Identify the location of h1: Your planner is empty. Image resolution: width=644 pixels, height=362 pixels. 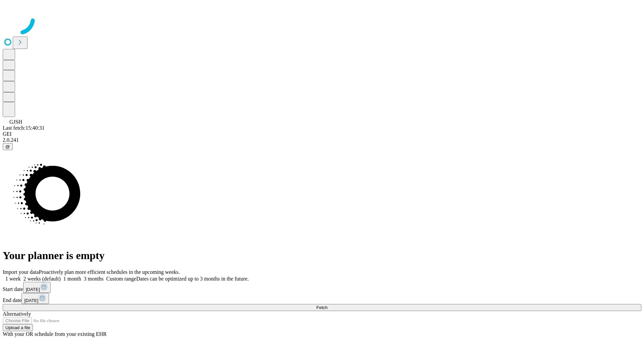
(322, 255).